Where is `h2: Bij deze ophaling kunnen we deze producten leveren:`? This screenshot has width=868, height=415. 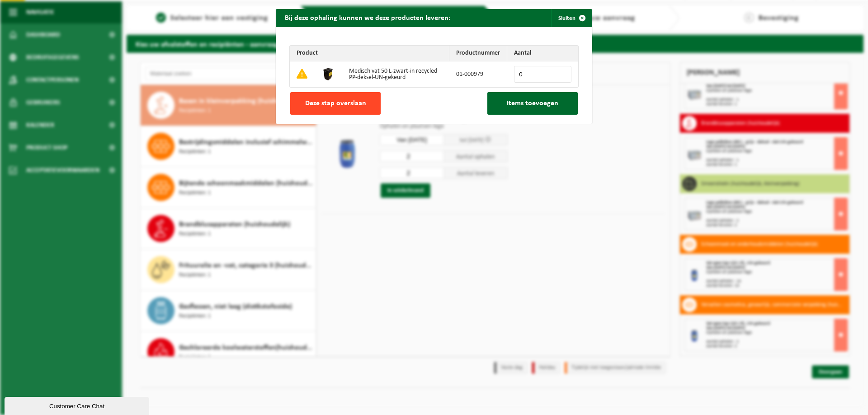
h2: Bij deze ophaling kunnen we deze producten leveren: is located at coordinates (367, 17).